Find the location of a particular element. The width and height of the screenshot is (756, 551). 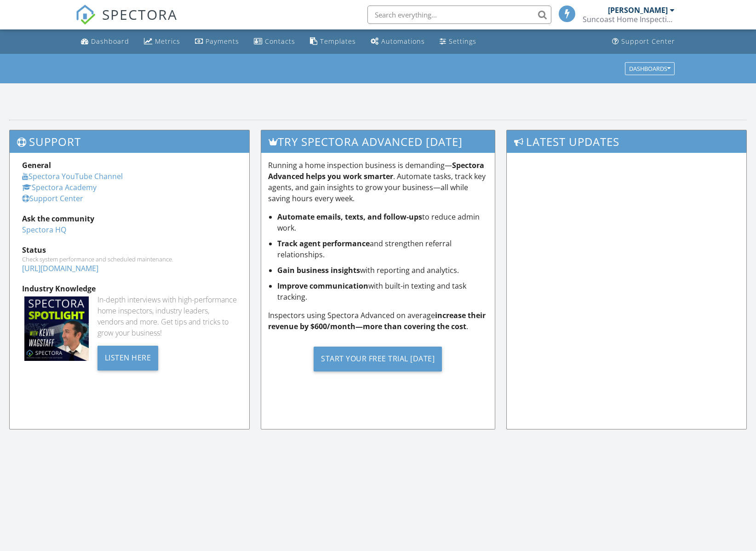

a: Listen Here is located at coordinates (128, 357).